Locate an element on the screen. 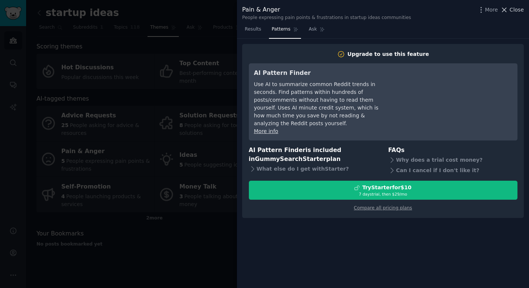  a: More info is located at coordinates (266, 131).